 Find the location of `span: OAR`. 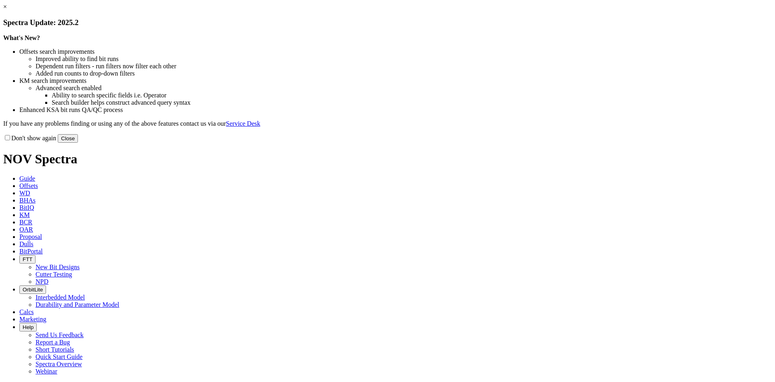

span: OAR is located at coordinates (26, 229).